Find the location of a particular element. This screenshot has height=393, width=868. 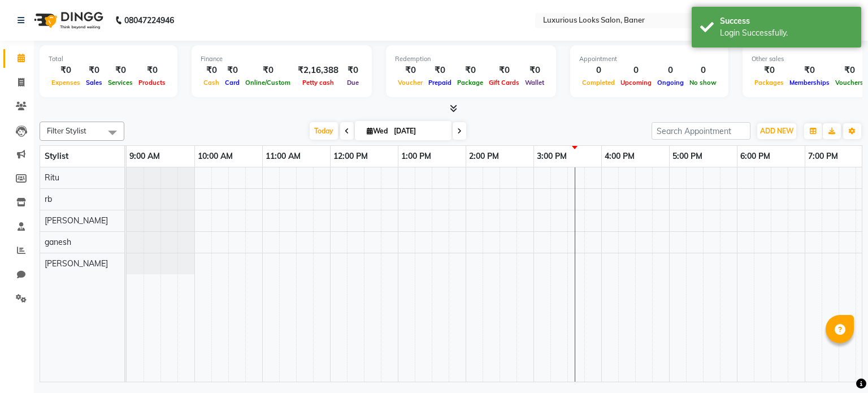

span: rb is located at coordinates (48, 199).